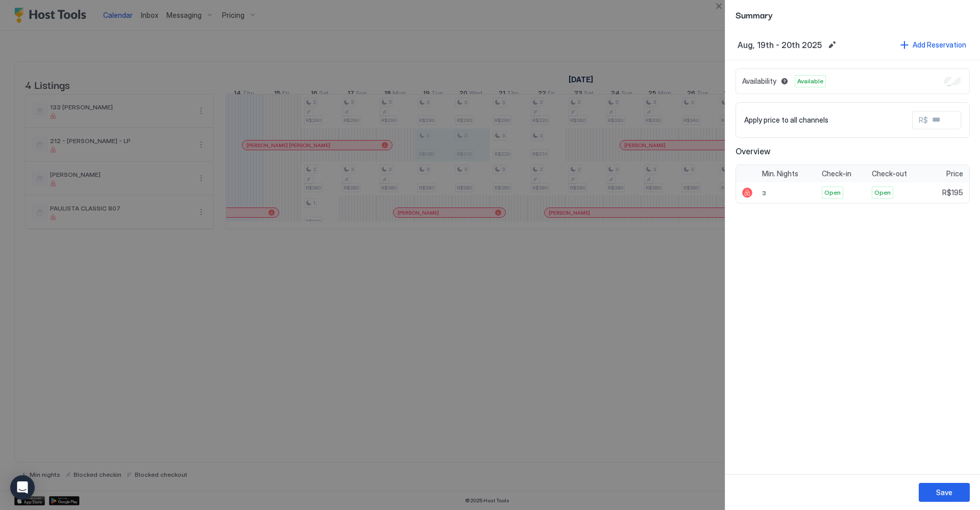 The height and width of the screenshot is (510, 980). Describe the element at coordinates (837, 173) in the screenshot. I see `span: Check-in` at that location.